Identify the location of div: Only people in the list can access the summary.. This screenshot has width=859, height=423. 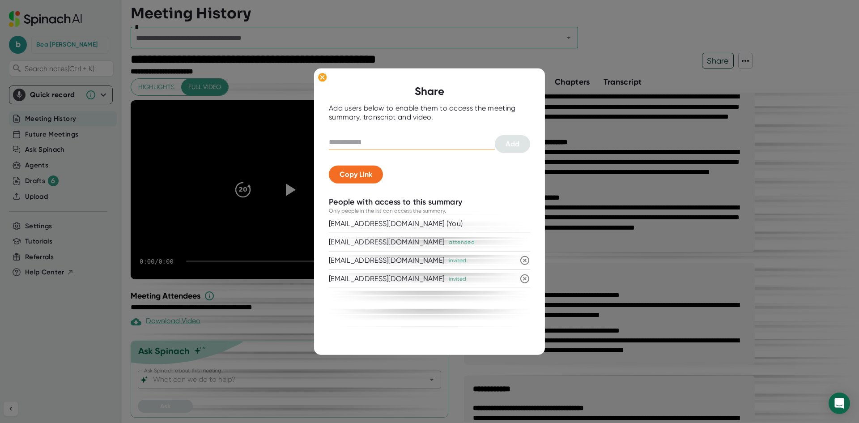
(387, 211).